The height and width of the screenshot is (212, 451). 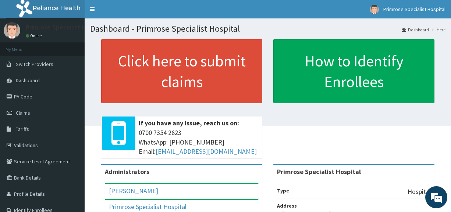 I want to click on a: Click here to submit claims, so click(x=182, y=71).